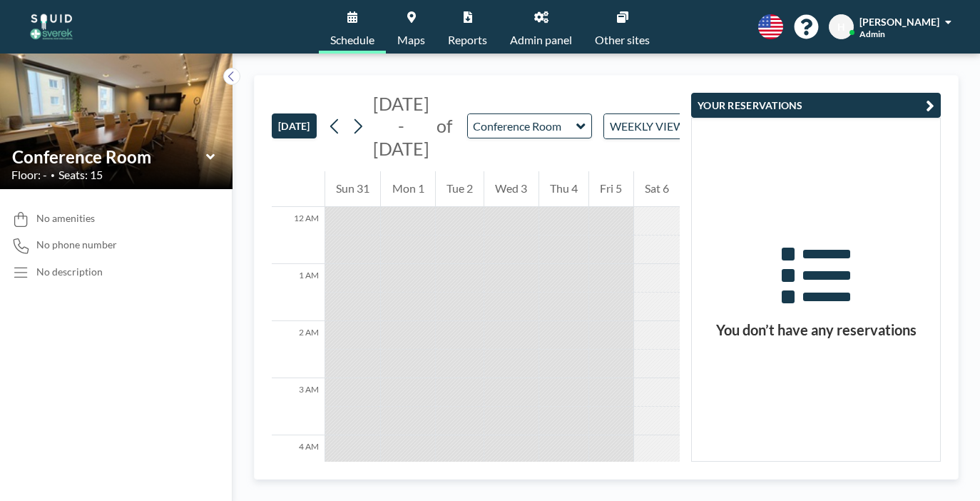 The image size is (980, 501). What do you see at coordinates (298, 407) in the screenshot?
I see `div: 3 AM` at bounding box center [298, 407].